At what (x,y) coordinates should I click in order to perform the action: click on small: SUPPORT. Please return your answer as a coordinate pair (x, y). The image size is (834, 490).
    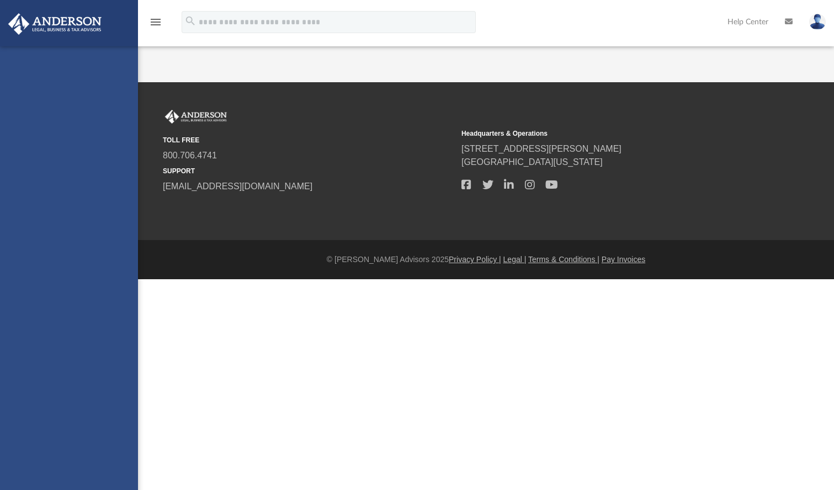
    Looking at the image, I should click on (308, 171).